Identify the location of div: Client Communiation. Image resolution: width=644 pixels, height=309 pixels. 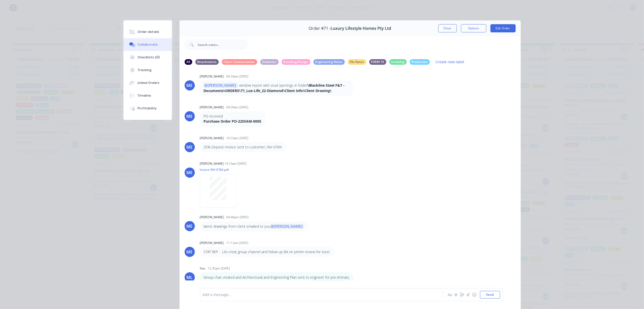
(239, 62).